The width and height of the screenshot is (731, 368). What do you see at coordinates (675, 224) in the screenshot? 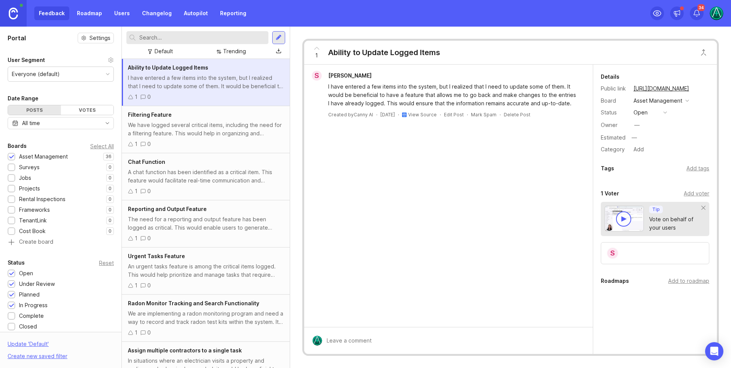
I see `div: Vote on behalf of your users` at bounding box center [675, 224].